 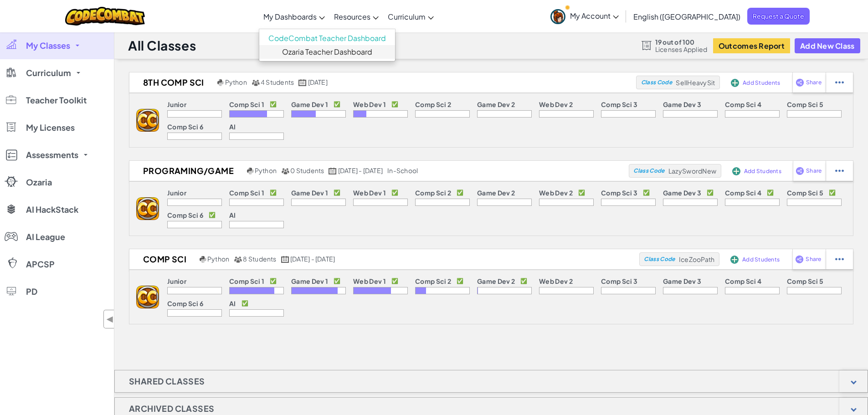 What do you see at coordinates (56, 100) in the screenshot?
I see `span: Teacher Toolkit` at bounding box center [56, 100].